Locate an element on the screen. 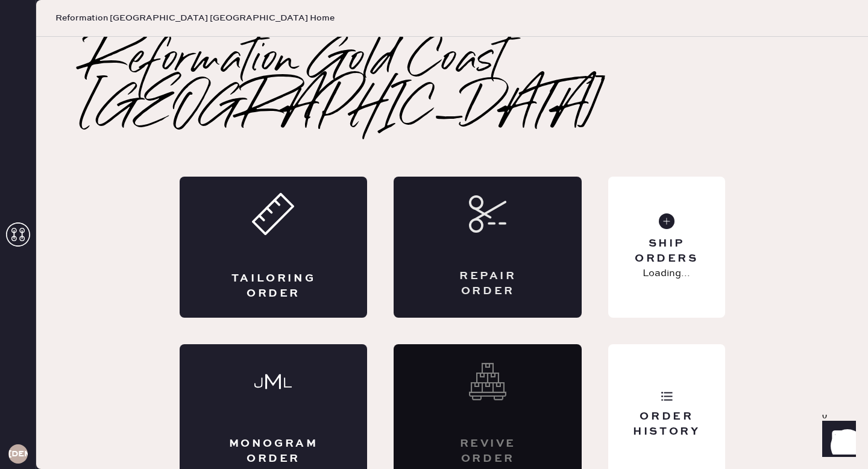 The width and height of the screenshot is (868, 469). div: Monogram Order is located at coordinates (273, 451).